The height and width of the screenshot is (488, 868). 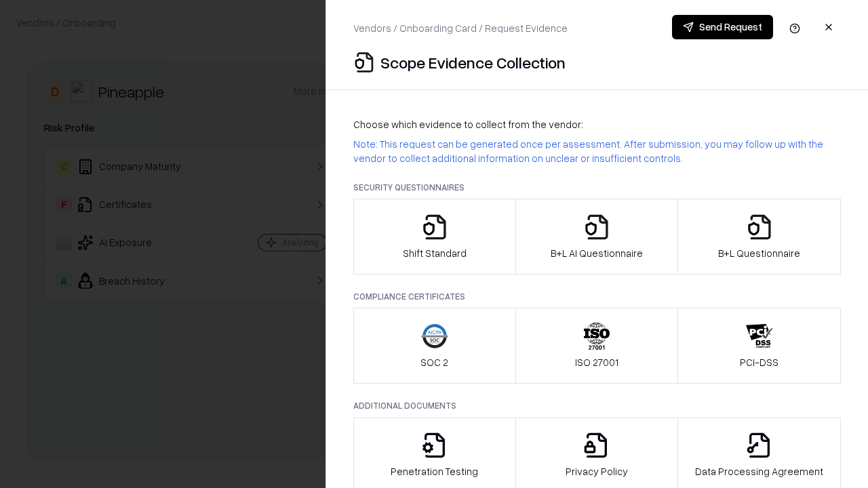 I want to click on p: Security Questionnaires, so click(x=597, y=187).